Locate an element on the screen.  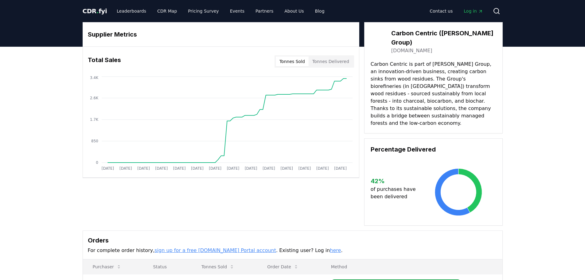
h3: 42 % is located at coordinates (396, 181).